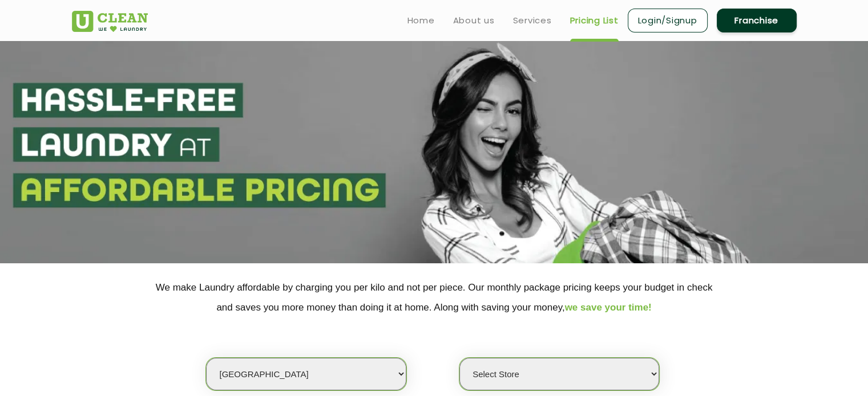  I want to click on a: Franchise, so click(756, 20).